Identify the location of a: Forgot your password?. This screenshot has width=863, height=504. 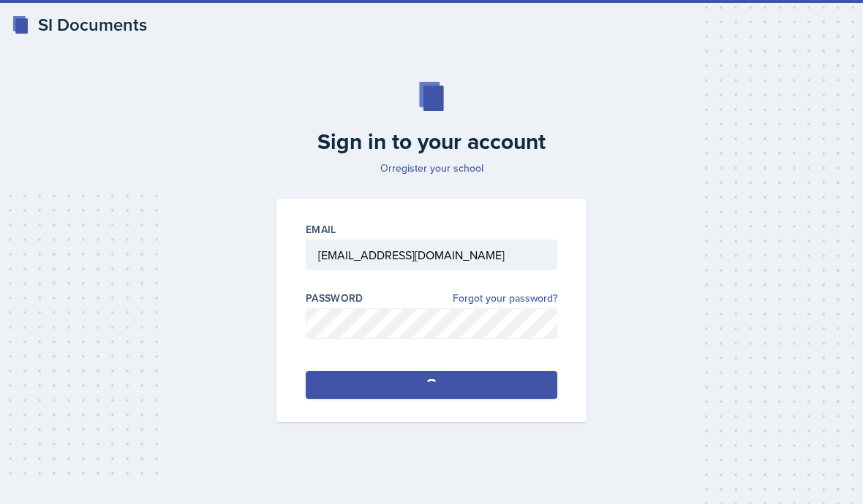
(504, 298).